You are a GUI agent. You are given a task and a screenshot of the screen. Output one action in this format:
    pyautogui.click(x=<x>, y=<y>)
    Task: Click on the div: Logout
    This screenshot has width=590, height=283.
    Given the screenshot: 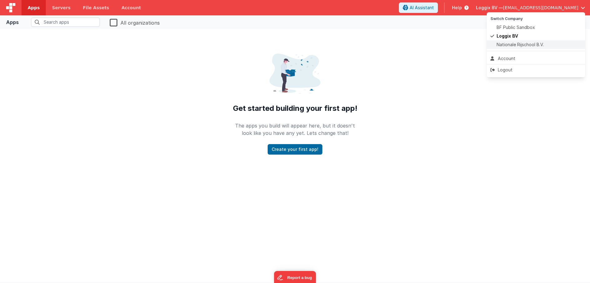 What is the action you would take?
    pyautogui.click(x=536, y=70)
    